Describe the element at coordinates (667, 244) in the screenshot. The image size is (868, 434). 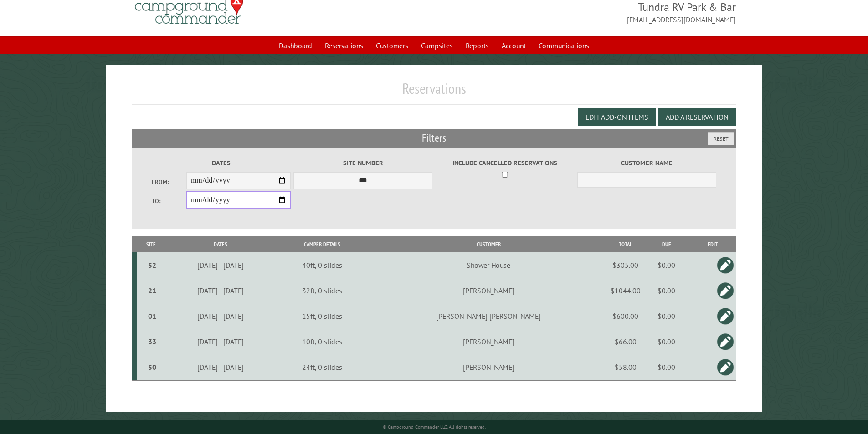
I see `th: Due` at that location.